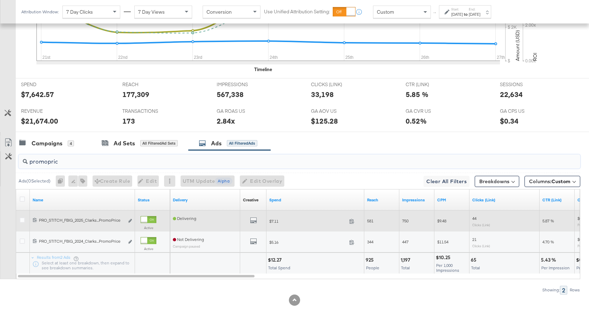  Describe the element at coordinates (243, 111) in the screenshot. I see `span: GA ROAS US` at that location.